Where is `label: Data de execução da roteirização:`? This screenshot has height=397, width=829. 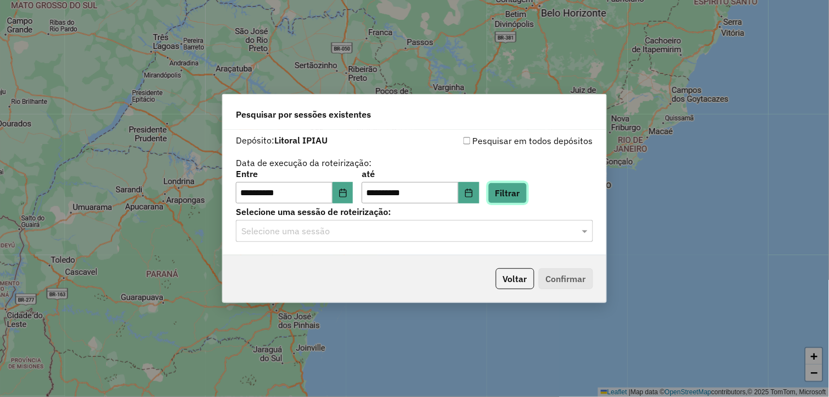 label: Data de execução da roteirização: is located at coordinates (303, 163).